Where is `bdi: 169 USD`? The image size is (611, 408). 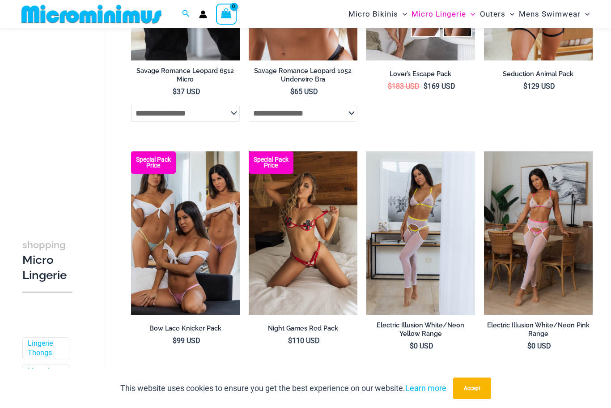
bdi: 169 USD is located at coordinates (440, 86).